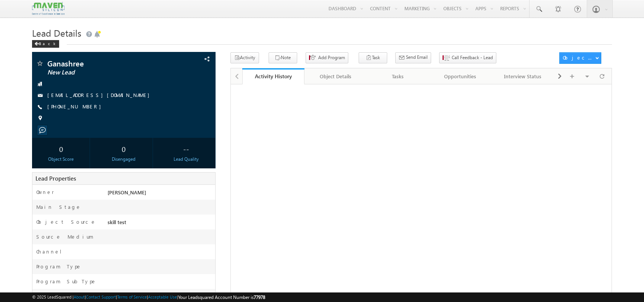 The height and width of the screenshot is (302, 644). What do you see at coordinates (59, 207) in the screenshot?
I see `label: Main Stage` at bounding box center [59, 207].